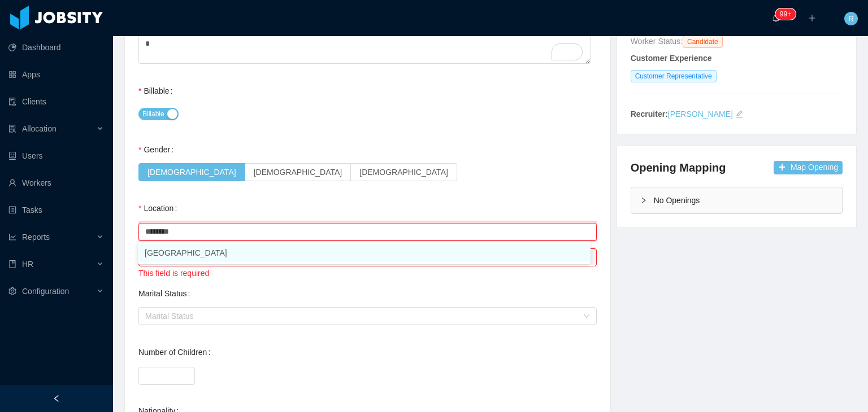  Describe the element at coordinates (56, 183) in the screenshot. I see `a: icon: userWorkers` at that location.